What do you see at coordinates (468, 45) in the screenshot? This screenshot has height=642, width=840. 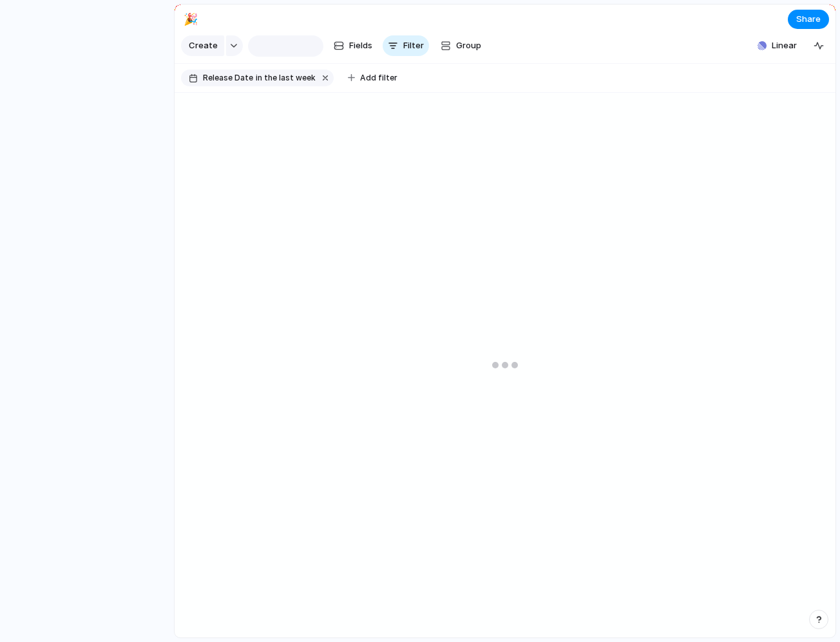 I see `span: Group` at bounding box center [468, 45].